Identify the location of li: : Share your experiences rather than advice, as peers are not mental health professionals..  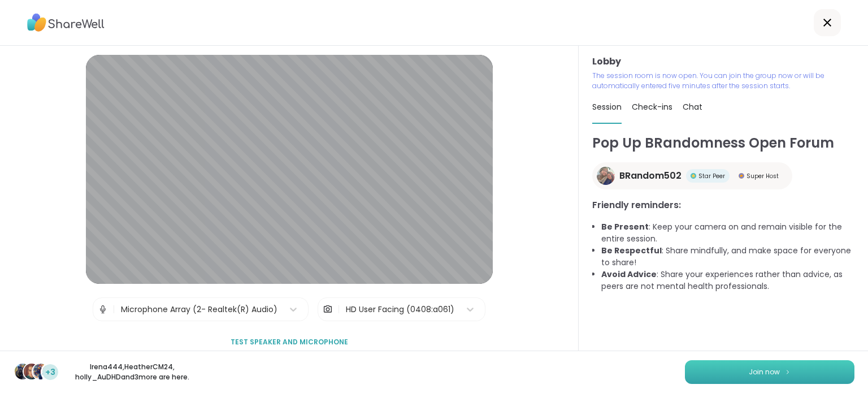
(728, 280).